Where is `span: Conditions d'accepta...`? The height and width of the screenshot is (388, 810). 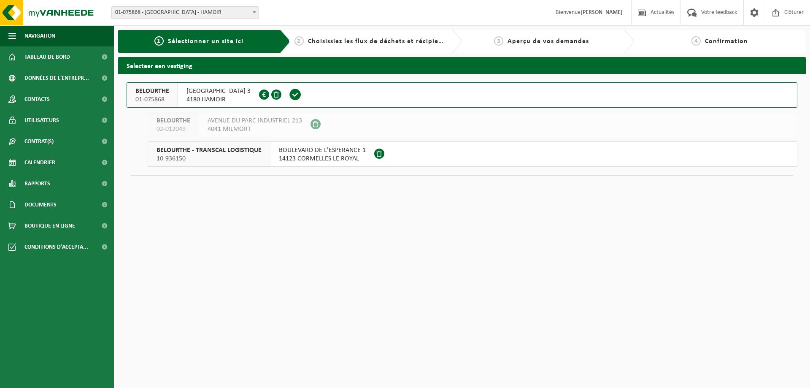 span: Conditions d'accepta... is located at coordinates (56, 247).